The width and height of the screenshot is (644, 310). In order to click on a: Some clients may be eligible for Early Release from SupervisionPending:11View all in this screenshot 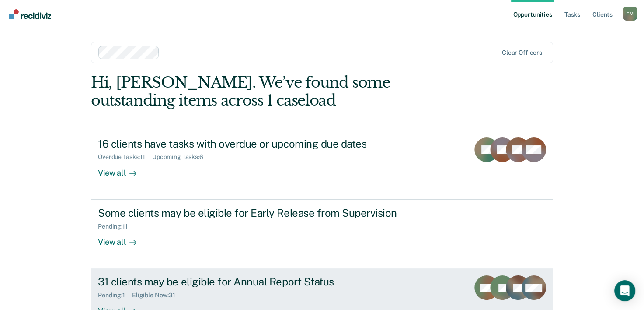, I will do `click(322, 234)`.